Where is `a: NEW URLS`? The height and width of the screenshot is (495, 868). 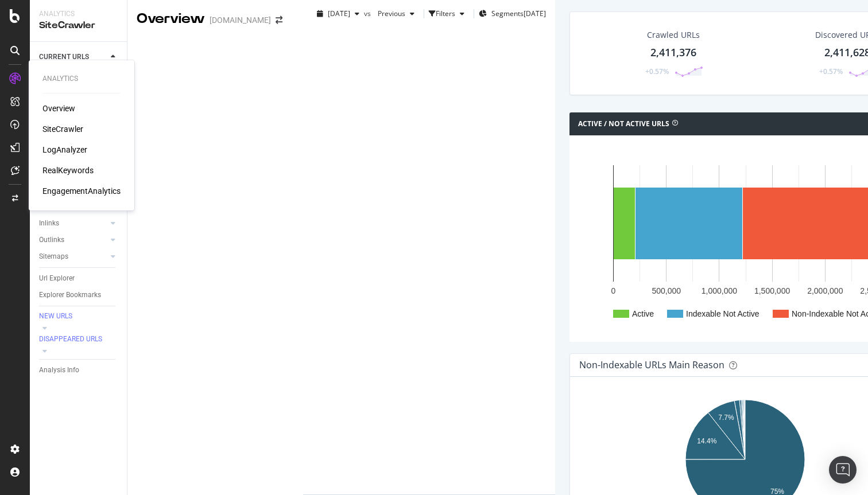 a: NEW URLS is located at coordinates (79, 317).